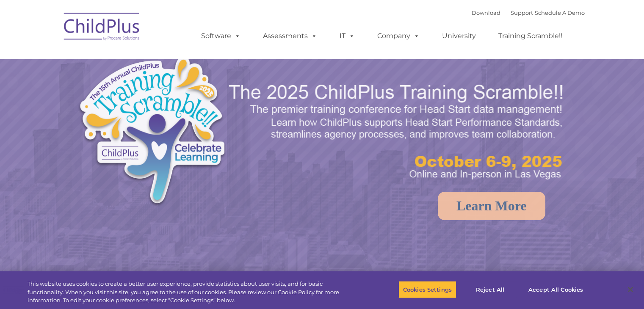  I want to click on a: Training Scramble!!, so click(530, 36).